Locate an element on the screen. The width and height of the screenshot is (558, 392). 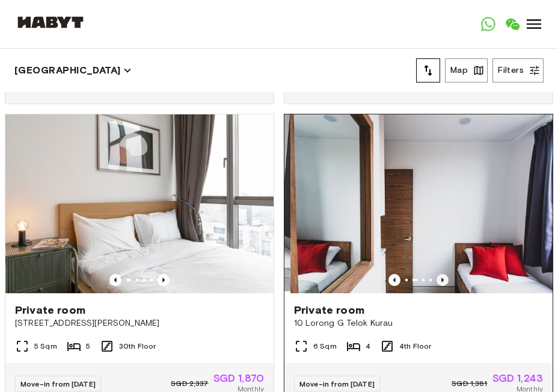
span: 5 Sqm is located at coordinates (46, 346).